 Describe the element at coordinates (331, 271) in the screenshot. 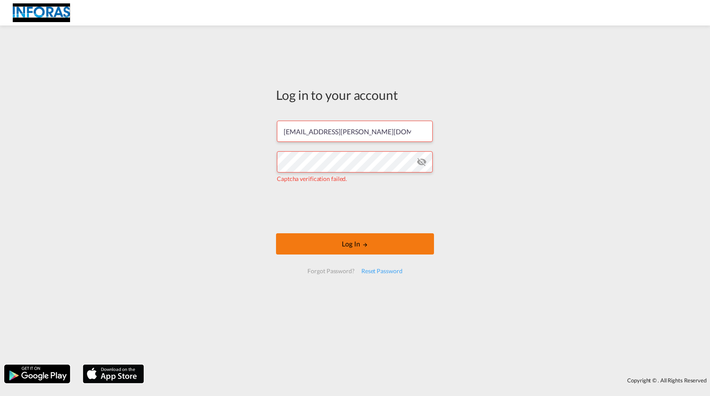

I see `div: Forgot Password?` at that location.